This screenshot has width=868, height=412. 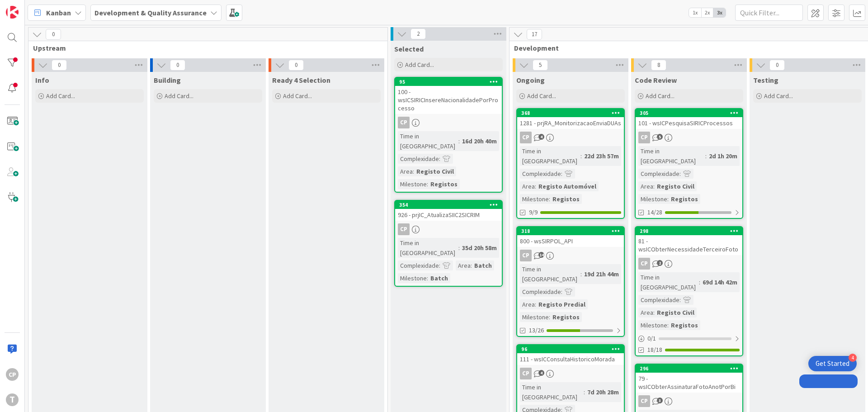 I want to click on span: 3, so click(x=659, y=400).